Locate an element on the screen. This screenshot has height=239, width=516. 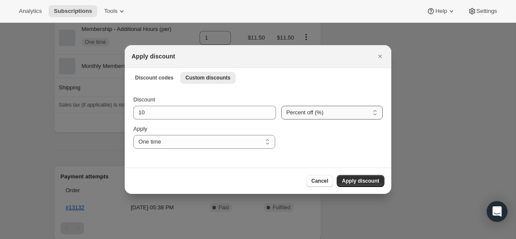
span: Cancel is located at coordinates (319, 181).